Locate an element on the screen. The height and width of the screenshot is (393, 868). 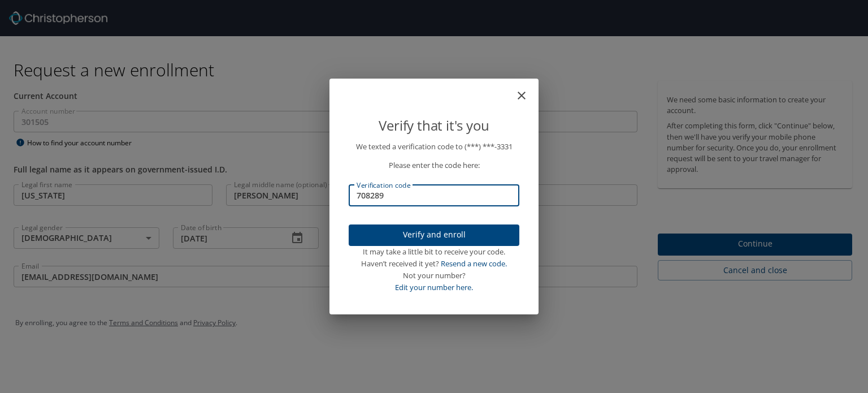
p: Please enter the code here: is located at coordinates (434, 165).